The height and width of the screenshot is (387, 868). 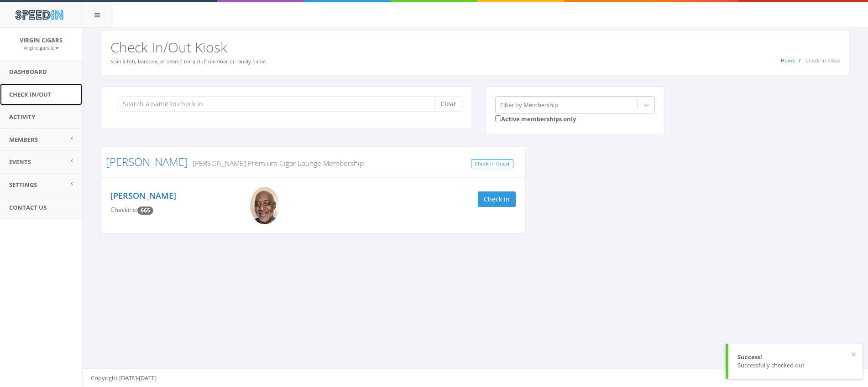 I want to click on input: Search a name to check in, so click(x=279, y=104).